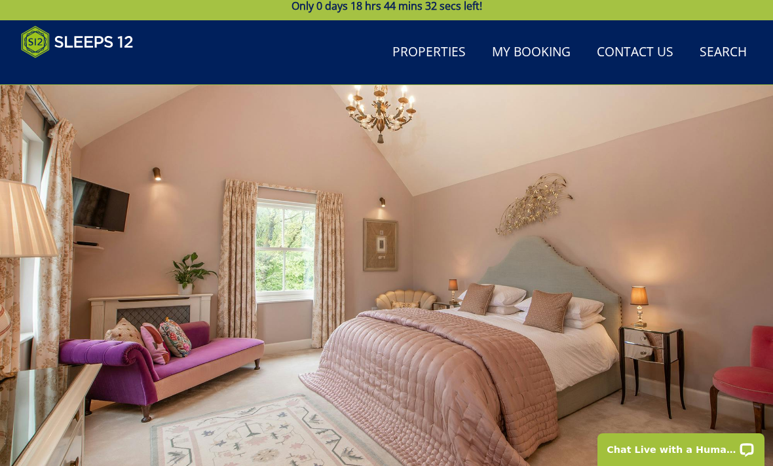 This screenshot has width=773, height=466. What do you see at coordinates (77, 42) in the screenshot?
I see `img: Sleeps 12` at bounding box center [77, 42].